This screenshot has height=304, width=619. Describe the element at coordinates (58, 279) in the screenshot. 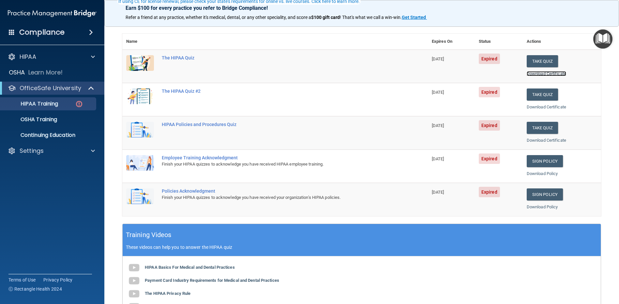

I see `a: Privacy Policy` at that location.